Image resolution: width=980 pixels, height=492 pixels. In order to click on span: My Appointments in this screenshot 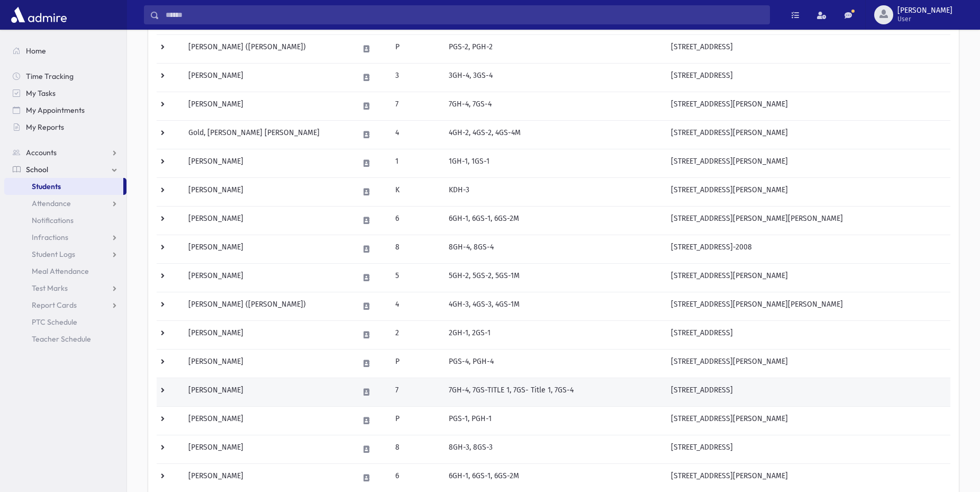, I will do `click(55, 110)`.